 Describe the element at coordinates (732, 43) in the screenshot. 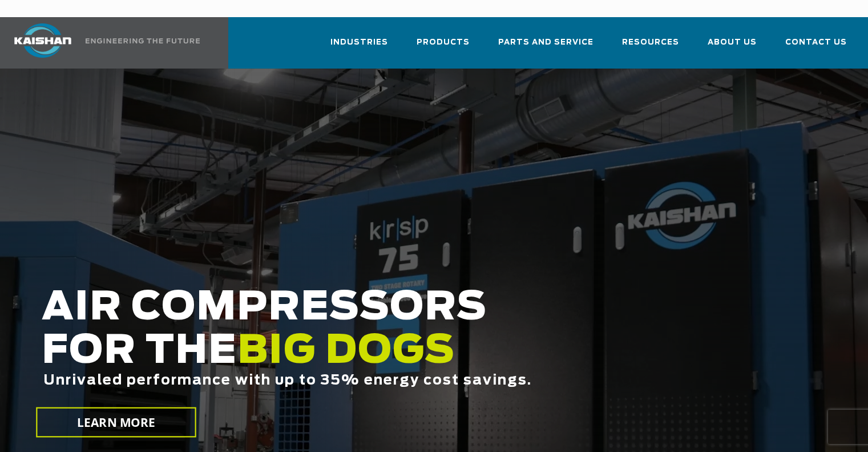

I see `span: About Us` at that location.